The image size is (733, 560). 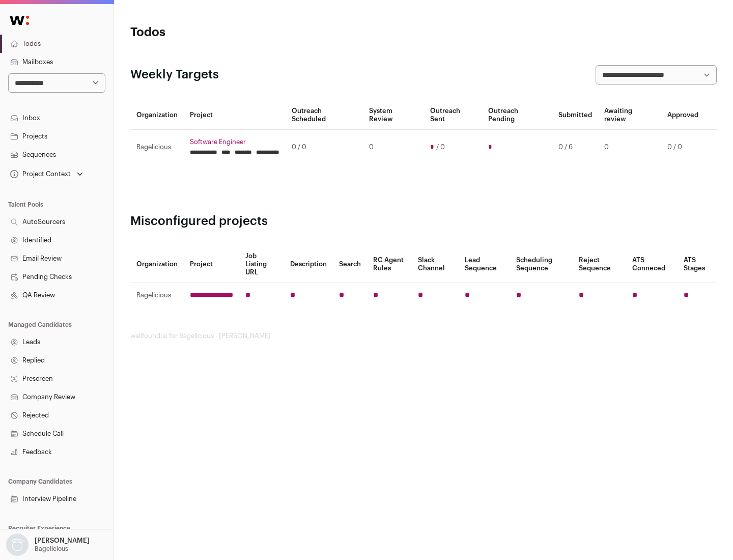 What do you see at coordinates (435, 264) in the screenshot?
I see `th: Slack Channel` at bounding box center [435, 264].